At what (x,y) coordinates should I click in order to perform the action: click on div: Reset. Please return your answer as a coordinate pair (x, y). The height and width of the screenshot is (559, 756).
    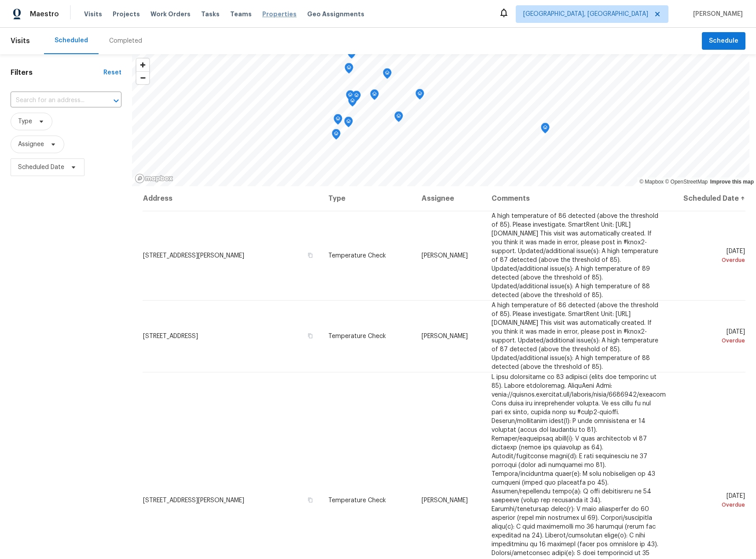
    Looking at the image, I should click on (112, 73).